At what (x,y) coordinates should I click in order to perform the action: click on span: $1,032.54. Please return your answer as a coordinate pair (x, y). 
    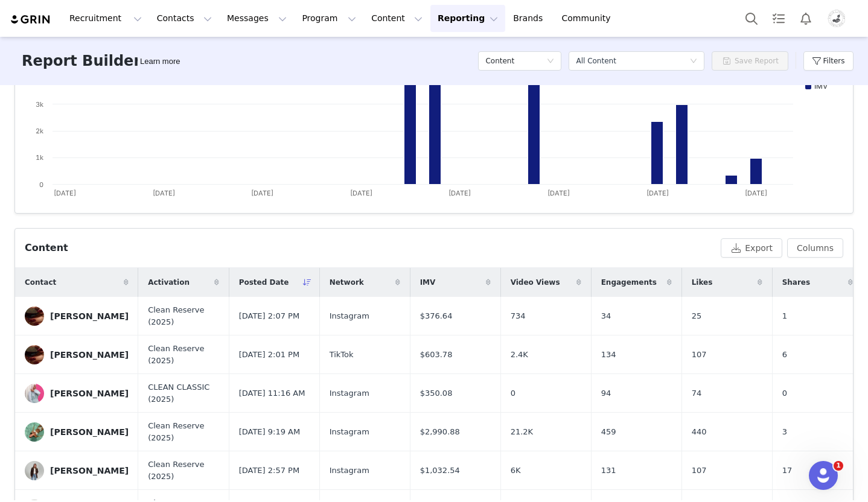
    Looking at the image, I should click on (440, 471).